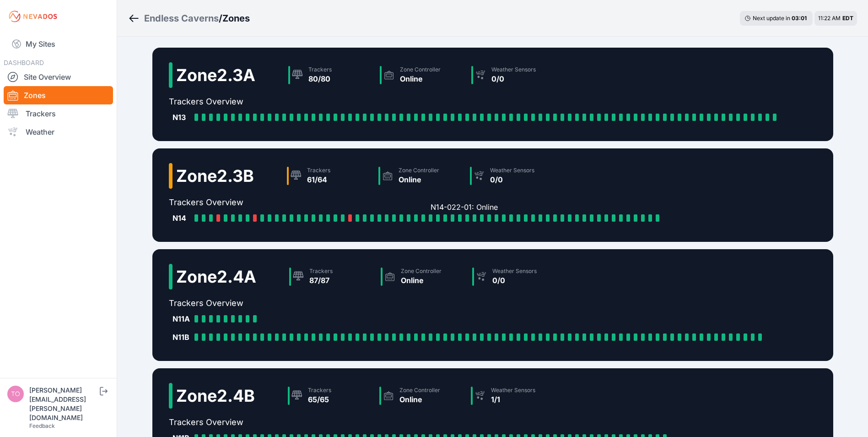 The image size is (868, 437). Describe the element at coordinates (215, 395) in the screenshot. I see `h2: Zone 2.4B` at that location.